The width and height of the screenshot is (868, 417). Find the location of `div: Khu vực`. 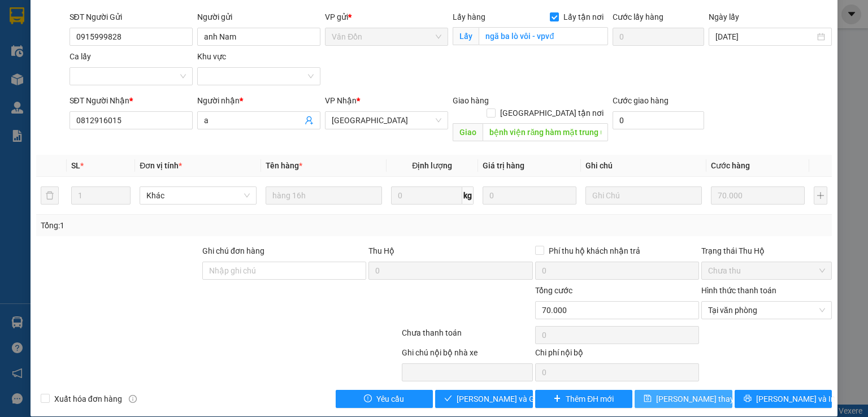

div: Khu vực is located at coordinates (259, 56).